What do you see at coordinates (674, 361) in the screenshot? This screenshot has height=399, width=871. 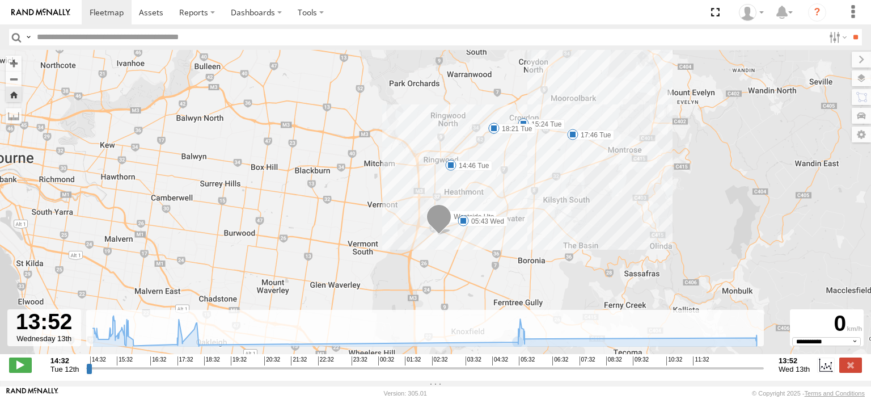 I see `span: 10:32` at bounding box center [674, 361].